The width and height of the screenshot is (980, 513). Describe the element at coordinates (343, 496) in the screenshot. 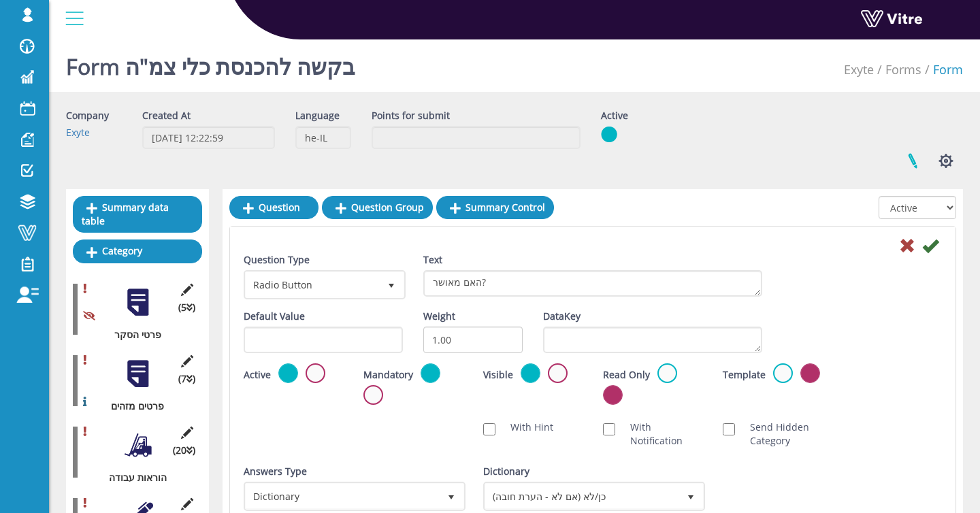

I see `span: Dictionary` at that location.